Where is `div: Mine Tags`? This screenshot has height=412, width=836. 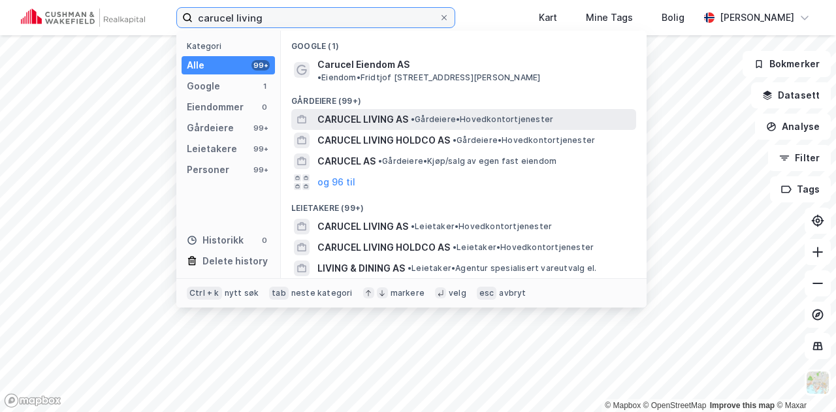 div: Mine Tags is located at coordinates (609, 18).